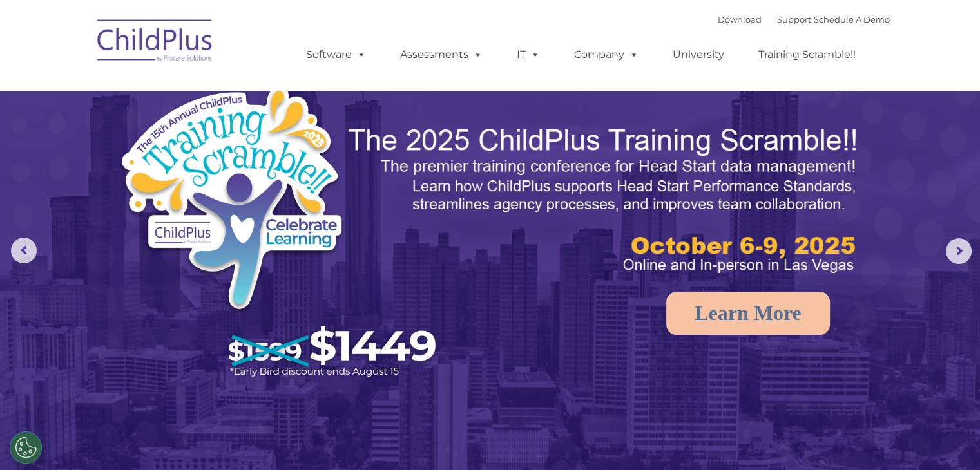  What do you see at coordinates (206, 142) in the screenshot?
I see `span: Phone number` at bounding box center [206, 142].